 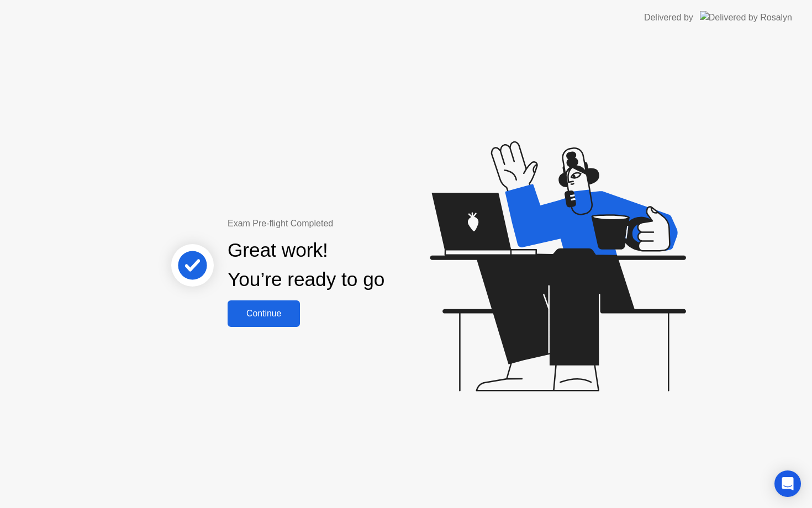 I want to click on div: Great work! You’re ready to go, so click(x=306, y=265).